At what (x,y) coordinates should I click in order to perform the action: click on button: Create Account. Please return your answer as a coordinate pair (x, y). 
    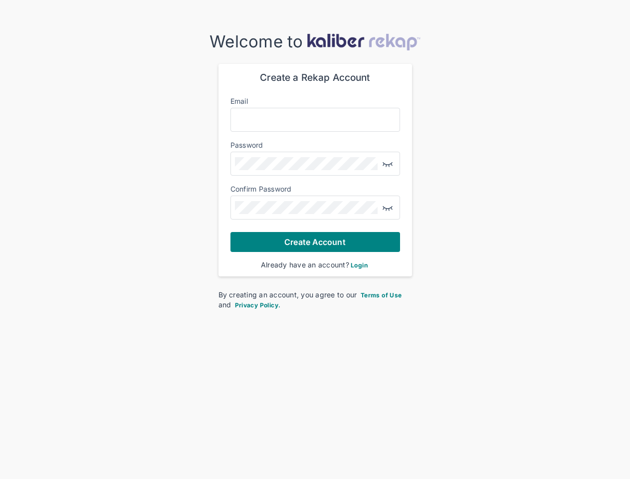
    Looking at the image, I should click on (315, 242).